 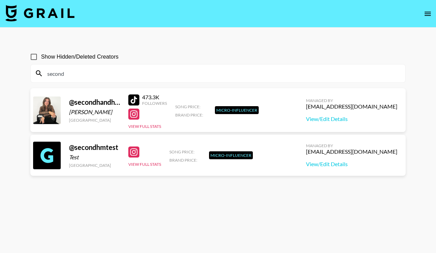 What do you see at coordinates (155, 97) in the screenshot?
I see `div: 473.3K` at bounding box center [155, 97].